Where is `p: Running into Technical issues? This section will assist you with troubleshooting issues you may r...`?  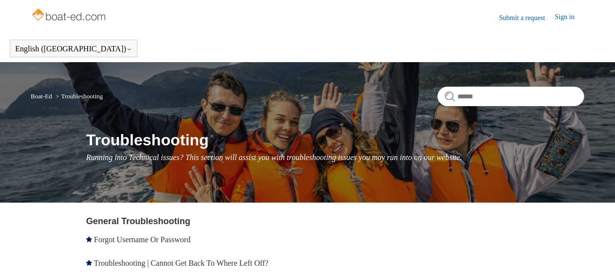 p: Running into Technical issues? This section will assist you with troubleshooting issues you may r... is located at coordinates (335, 158).